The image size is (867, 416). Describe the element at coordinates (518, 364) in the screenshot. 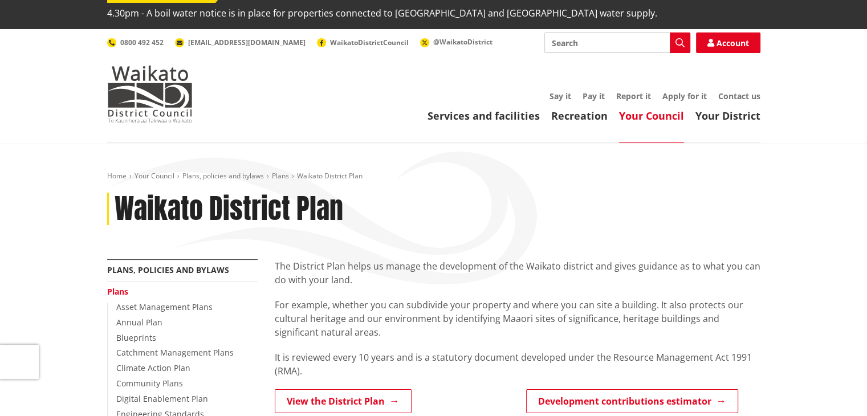

I see `p: It is reviewed every 10 years and is a statutory document developed under the Resource Management...` at that location.